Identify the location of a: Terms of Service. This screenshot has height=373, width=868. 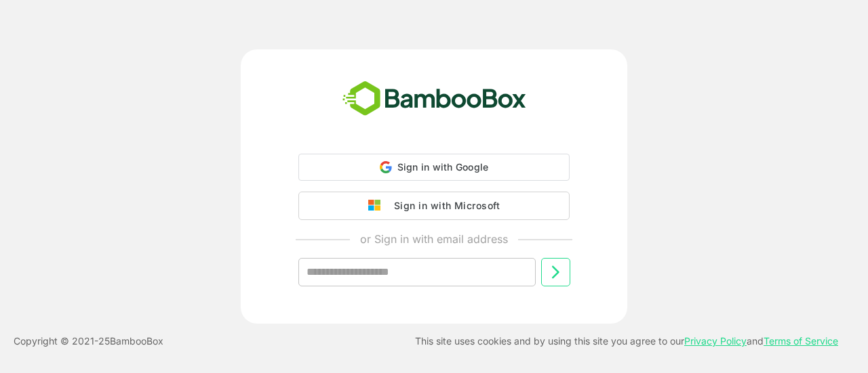
(801, 340).